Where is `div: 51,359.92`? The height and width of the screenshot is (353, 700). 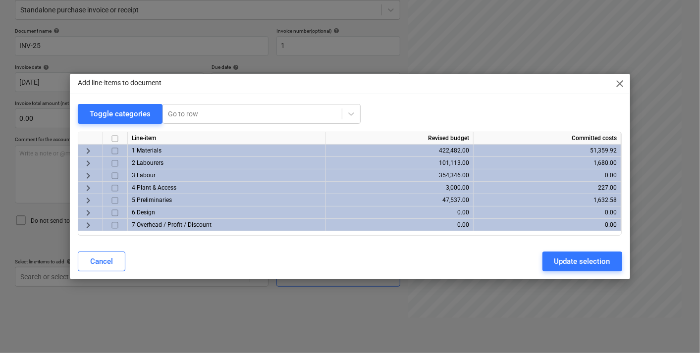
div: 51,359.92 is located at coordinates (547, 151).